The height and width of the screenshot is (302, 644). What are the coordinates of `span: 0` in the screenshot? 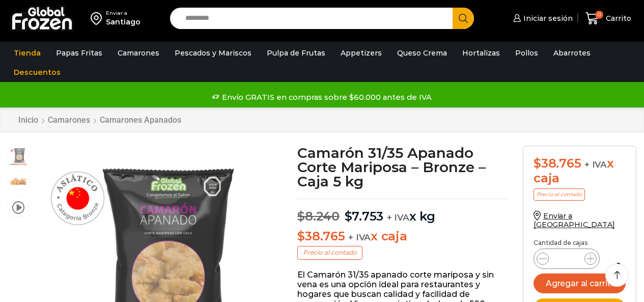 It's located at (599, 15).